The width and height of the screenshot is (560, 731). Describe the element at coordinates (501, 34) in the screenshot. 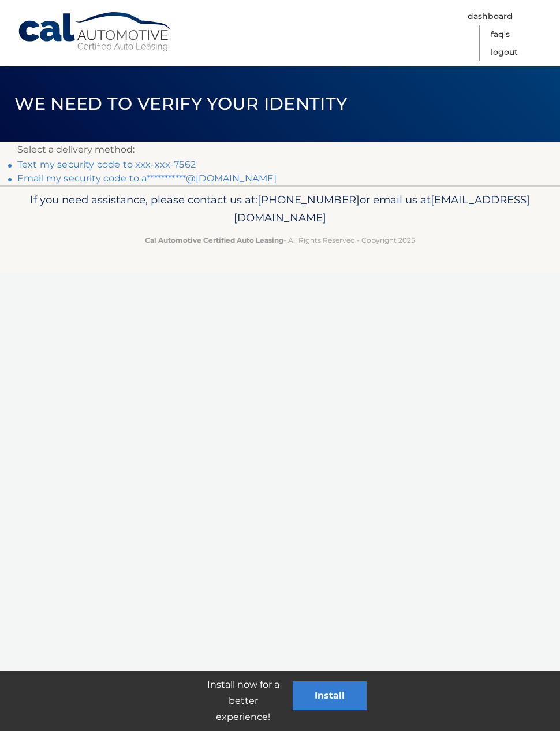

I see `a: FAQ's` at that location.